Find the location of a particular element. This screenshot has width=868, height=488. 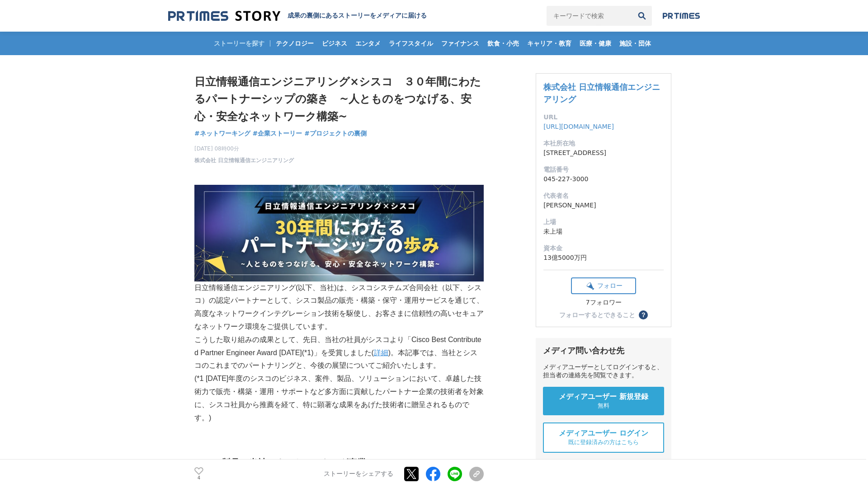

img: 成果の裏側にあるストーリーをメディアに届ける is located at coordinates (224, 16).